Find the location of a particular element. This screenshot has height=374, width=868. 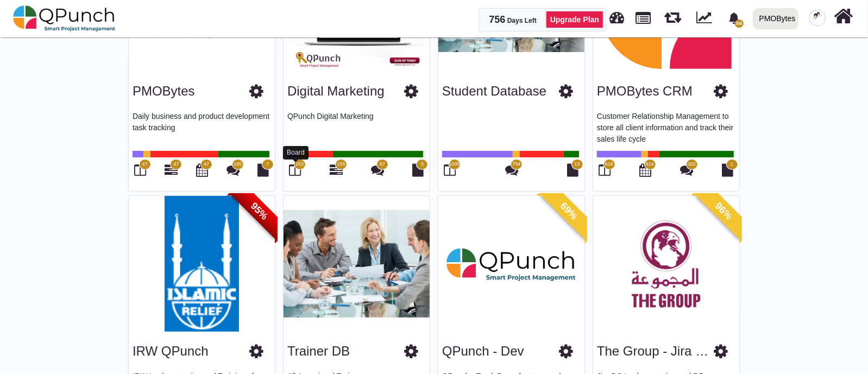

p: Daily business and product development task tracking is located at coordinates (202, 127).